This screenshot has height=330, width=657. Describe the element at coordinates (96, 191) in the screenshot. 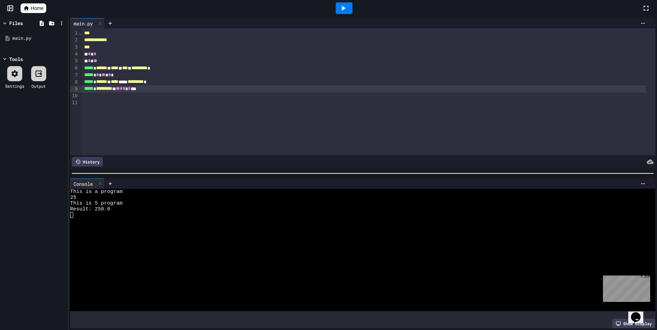

I see `span: This is a program` at that location.